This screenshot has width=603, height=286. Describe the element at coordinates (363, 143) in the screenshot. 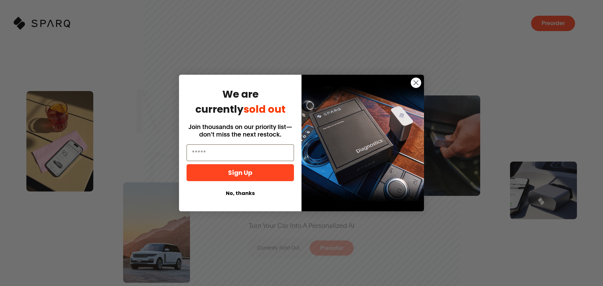

I see `img: 725c0cce-c00f-4a02-adb7-5ced8674b2d9.png` at that location.